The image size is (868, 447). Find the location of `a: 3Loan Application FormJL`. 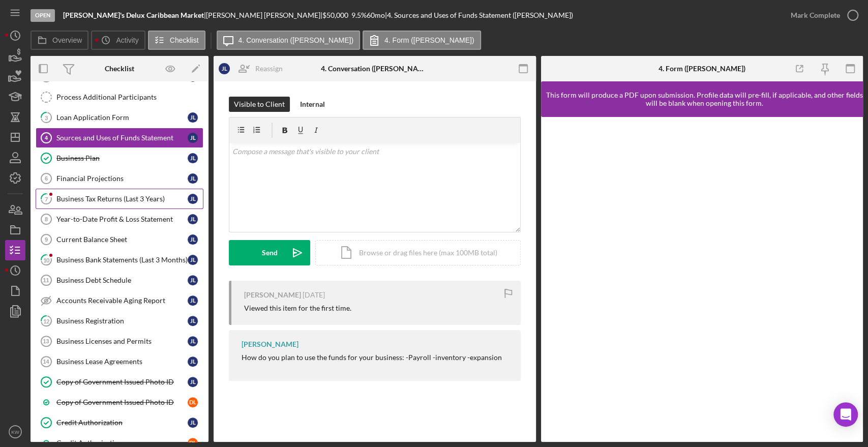

a: 3Loan Application FormJL is located at coordinates (120, 118).